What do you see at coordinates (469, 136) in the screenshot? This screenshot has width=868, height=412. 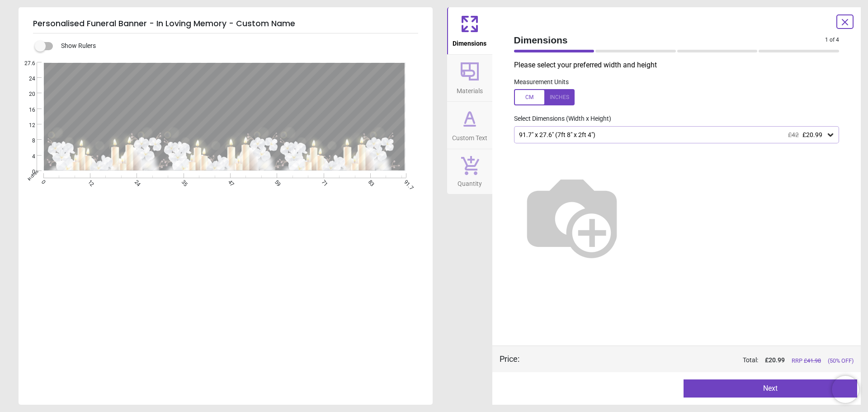 I see `span: Custom Text` at bounding box center [469, 136].